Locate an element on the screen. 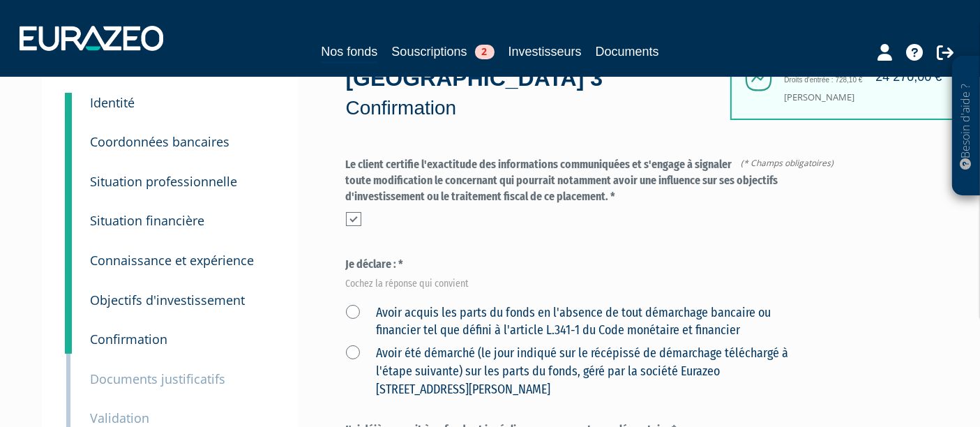 The image size is (980, 427). a: Nos fonds is located at coordinates (349, 53).